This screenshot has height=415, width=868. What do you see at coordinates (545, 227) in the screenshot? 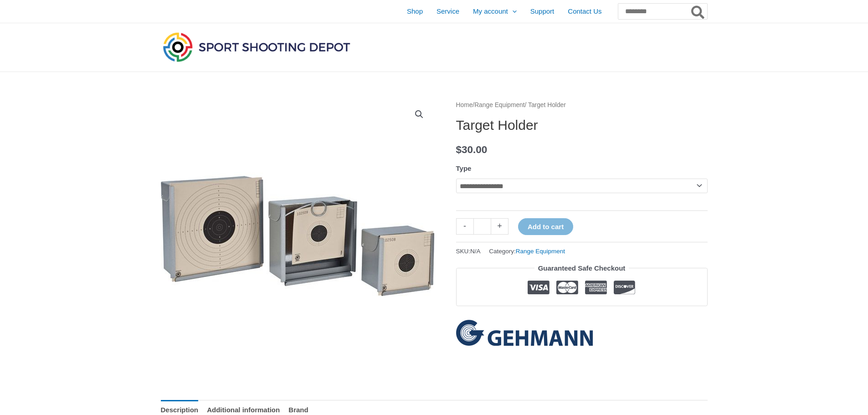
I see `button: Add to cart` at bounding box center [545, 227].